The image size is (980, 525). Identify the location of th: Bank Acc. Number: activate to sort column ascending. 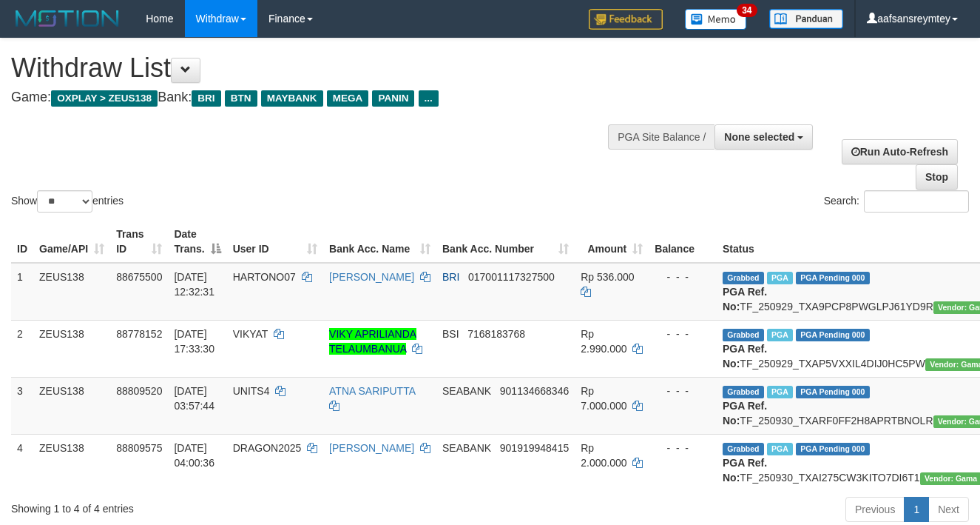
(505, 241).